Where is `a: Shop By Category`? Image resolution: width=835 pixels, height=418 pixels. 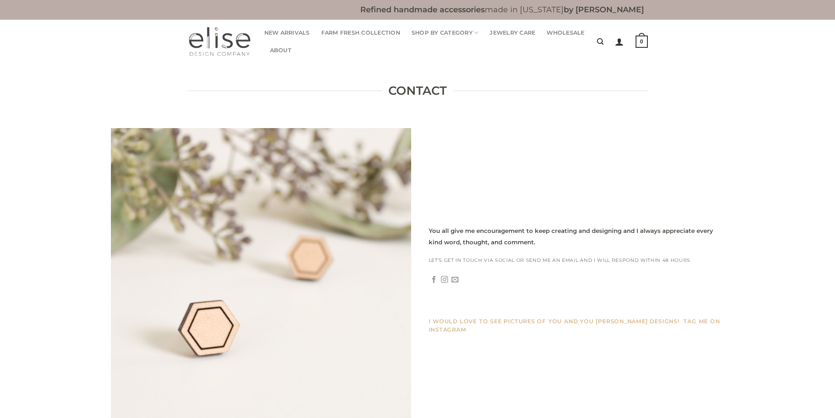
a: Shop By Category is located at coordinates (445, 33).